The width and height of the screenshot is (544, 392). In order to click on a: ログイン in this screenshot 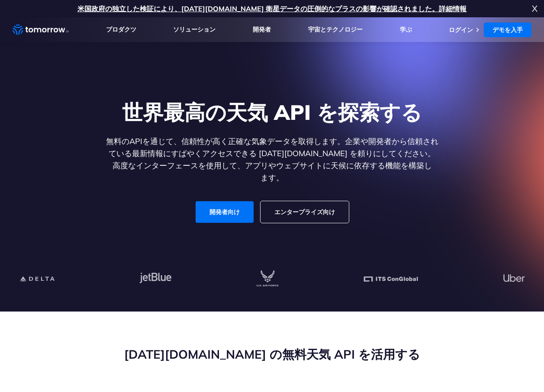, I will do `click(461, 30)`.